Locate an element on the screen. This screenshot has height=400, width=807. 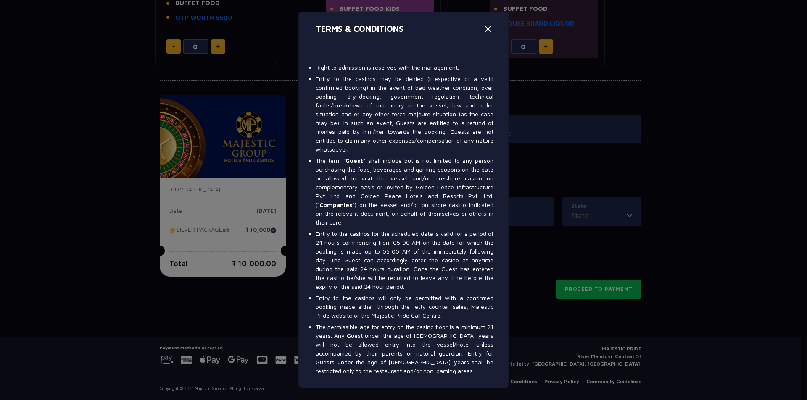
li: Right to admission is reserved with the management. is located at coordinates (404, 67).